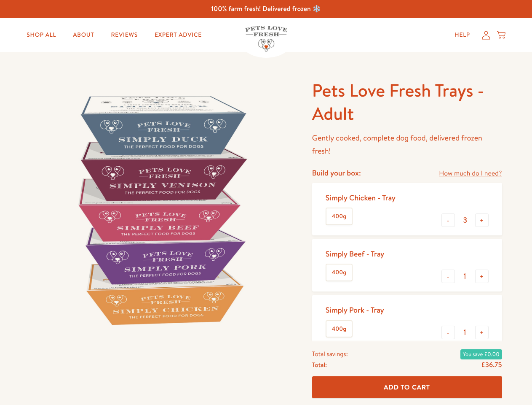 The image size is (532, 405). What do you see at coordinates (470, 173) in the screenshot?
I see `a: How much do I need?` at bounding box center [470, 173].